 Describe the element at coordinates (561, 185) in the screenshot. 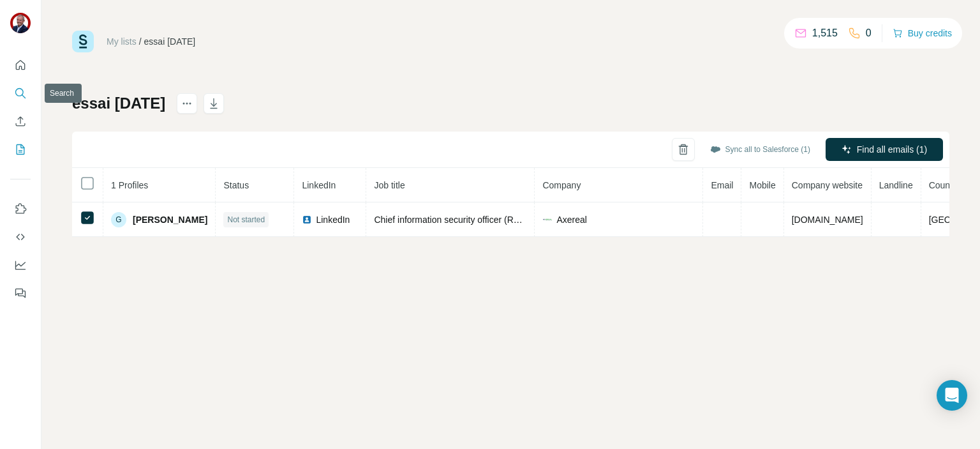

I see `span: Company` at that location.